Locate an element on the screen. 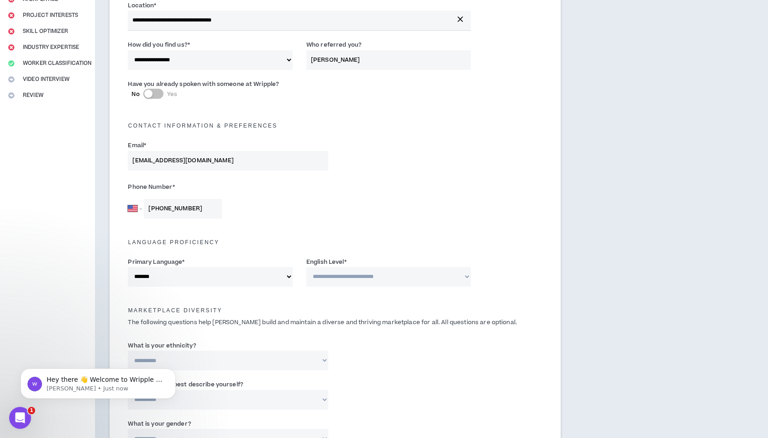 The width and height of the screenshot is (768, 438). label: Email is located at coordinates (137, 145).